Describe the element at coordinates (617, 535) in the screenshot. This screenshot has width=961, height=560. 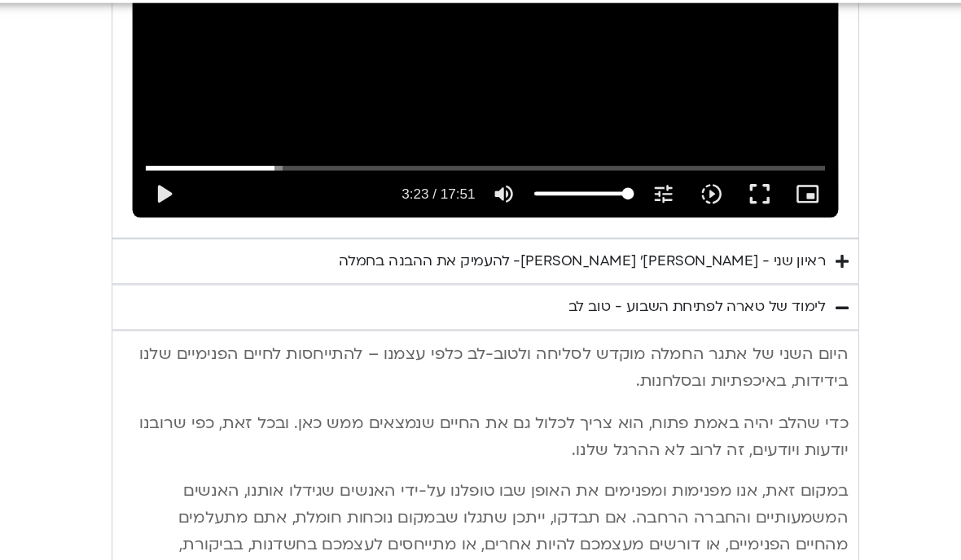
I see `strong: “יש בי משהו פגום”.` at that location.